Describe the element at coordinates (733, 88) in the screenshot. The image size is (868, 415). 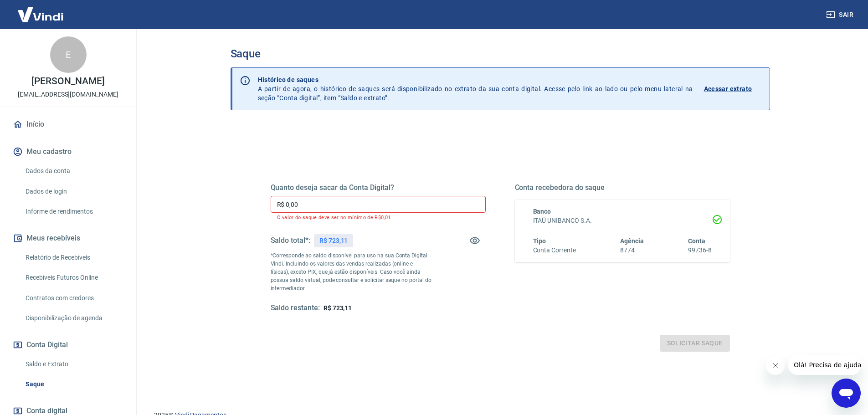
I see `a: Acessar extrato` at that location.